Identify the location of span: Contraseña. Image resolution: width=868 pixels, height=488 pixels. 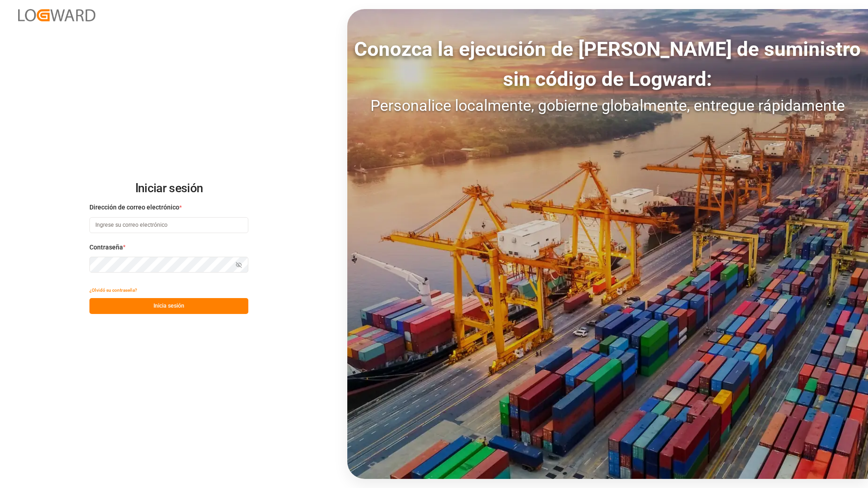
(106, 247).